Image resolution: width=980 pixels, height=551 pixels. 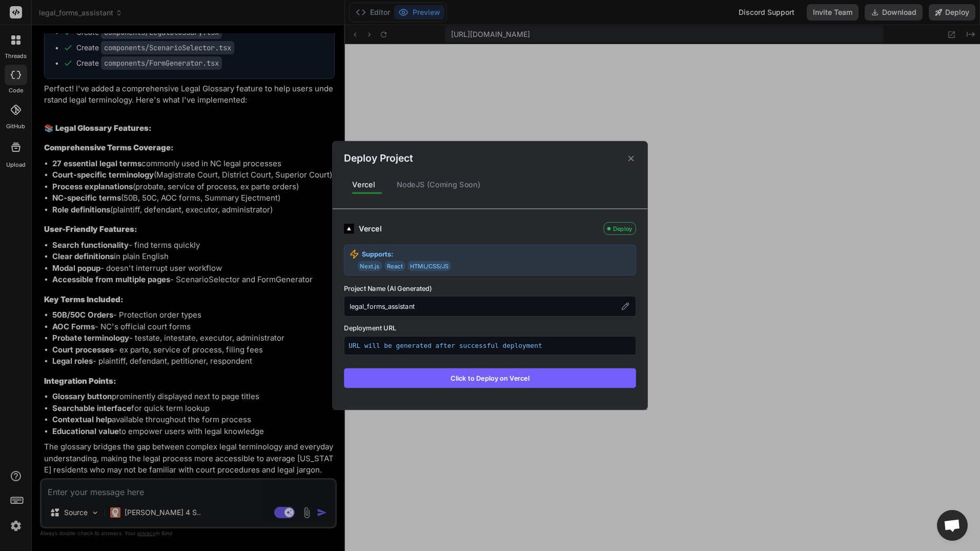 What do you see at coordinates (490, 306) in the screenshot?
I see `div: legal_forms_assistant` at bounding box center [490, 306].